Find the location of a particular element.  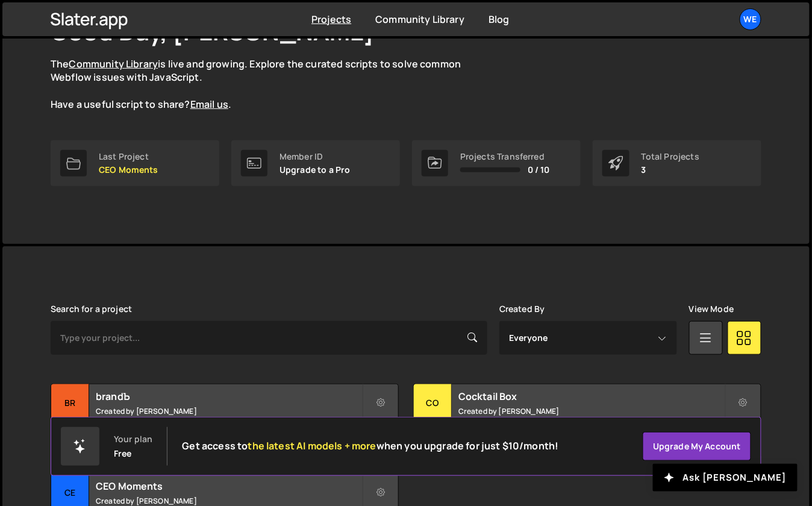

input: Type your project... is located at coordinates (269, 338).